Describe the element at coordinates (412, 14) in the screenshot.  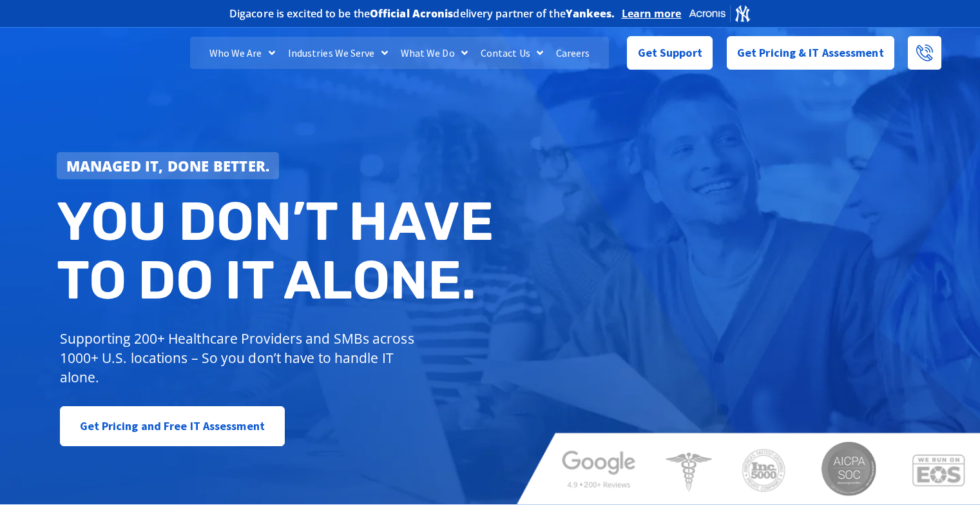
I see `b: Official Acronis` at that location.